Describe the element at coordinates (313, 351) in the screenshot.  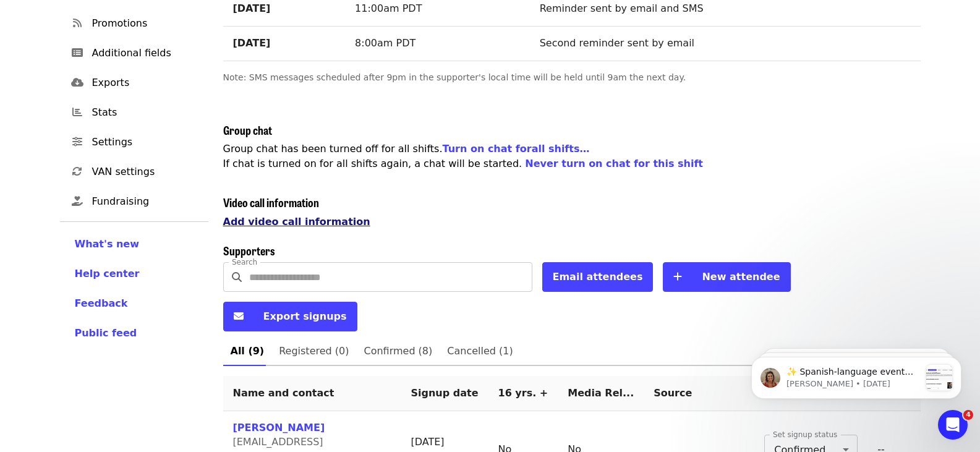
I see `a: Registered (0)` at that location.